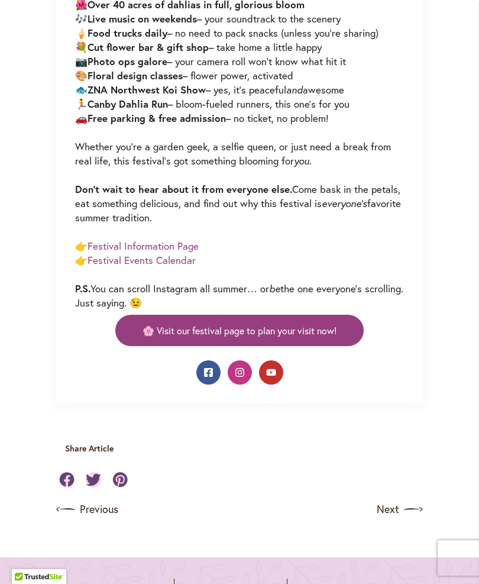 Image resolution: width=479 pixels, height=584 pixels. Describe the element at coordinates (120, 480) in the screenshot. I see `a: Share on Pinterest` at that location.